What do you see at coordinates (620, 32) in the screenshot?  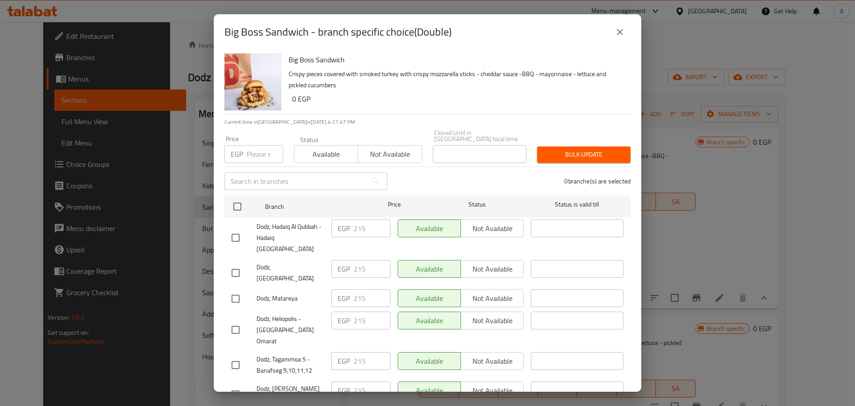 I see `button: close` at bounding box center [620, 32].